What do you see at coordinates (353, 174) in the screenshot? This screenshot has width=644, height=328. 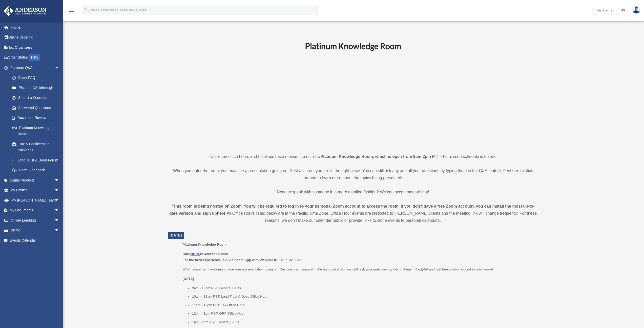 I see `p: When you enter the room, you may see a presentation going on. Rest assured, you are in the right ...` at bounding box center [353, 174].